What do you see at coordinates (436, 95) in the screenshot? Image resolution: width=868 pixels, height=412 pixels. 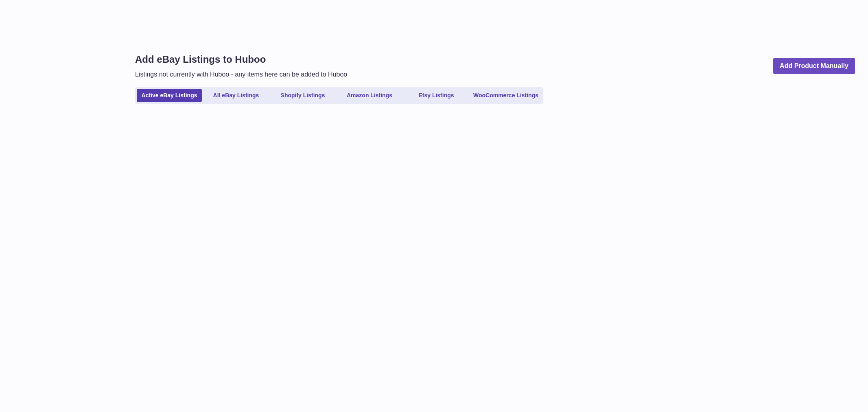 I see `a: Etsy Listings` at bounding box center [436, 95].